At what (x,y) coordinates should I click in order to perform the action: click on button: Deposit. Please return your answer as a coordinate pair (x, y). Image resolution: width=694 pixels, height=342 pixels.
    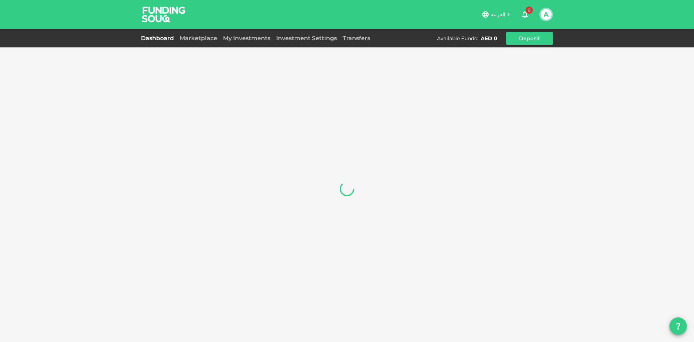
    Looking at the image, I should click on (530, 38).